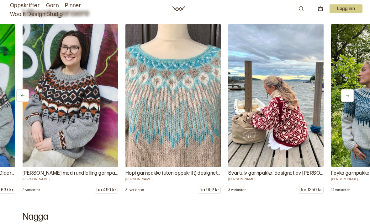  What do you see at coordinates (31, 190) in the screenshot?
I see `p: 2 varianter` at bounding box center [31, 190].